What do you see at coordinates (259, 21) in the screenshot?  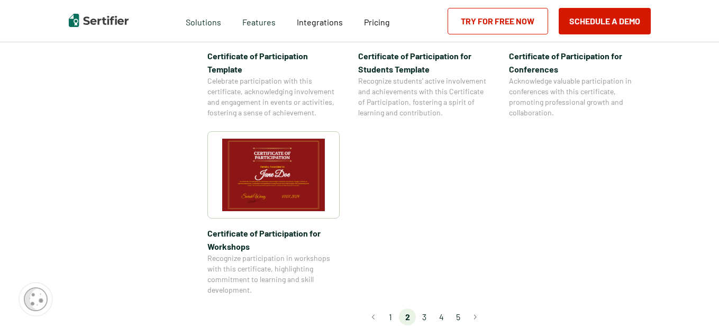 I see `span: Features` at bounding box center [259, 21].